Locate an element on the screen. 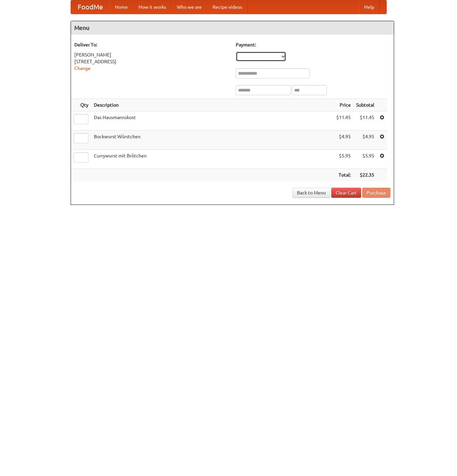 The image size is (457, 476). a: Back to Menu is located at coordinates (311, 193).